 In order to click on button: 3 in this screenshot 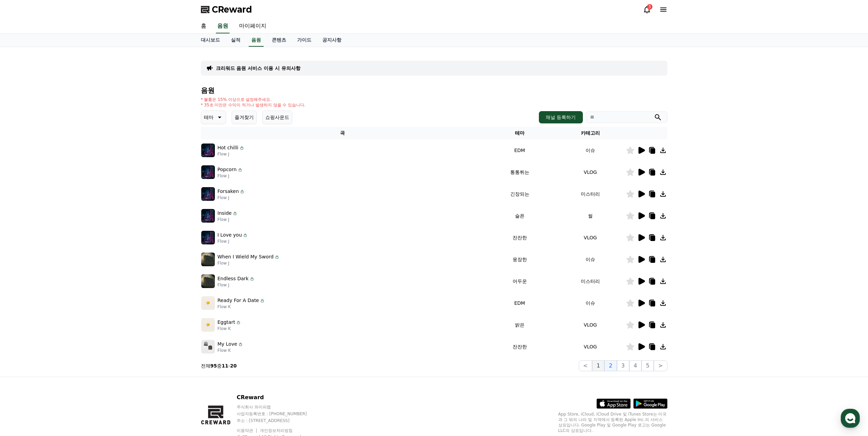, I will do `click(623, 366)`.